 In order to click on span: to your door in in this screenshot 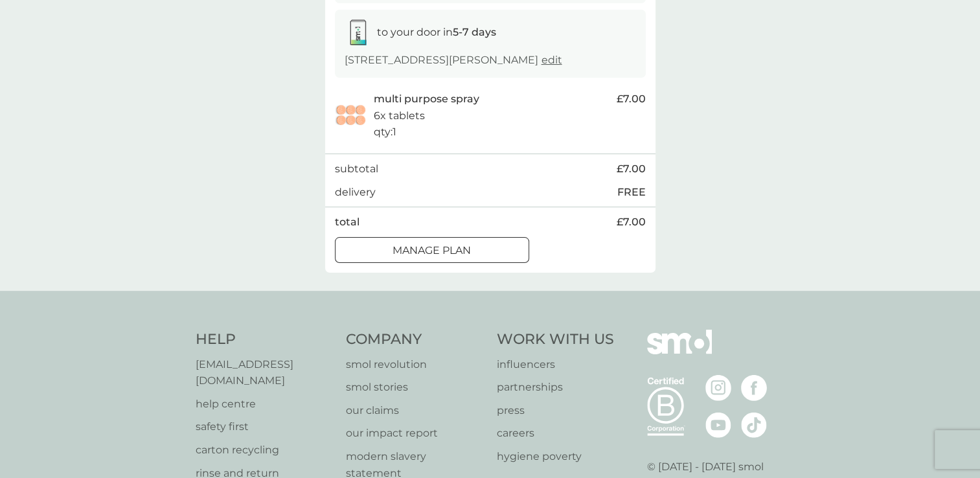, I will do `click(436, 32)`.